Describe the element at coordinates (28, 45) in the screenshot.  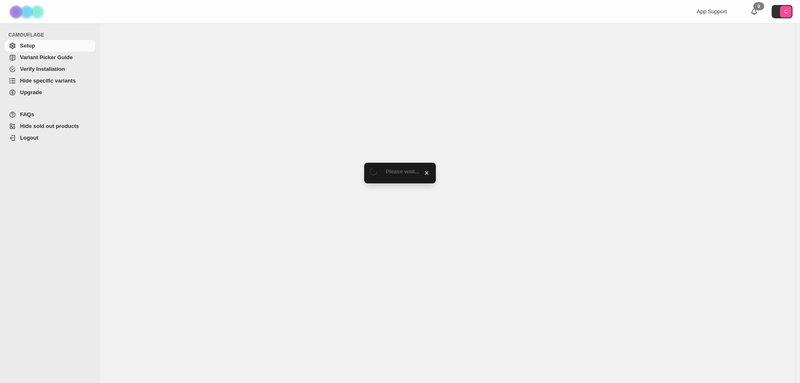
I see `span: Setup` at that location.